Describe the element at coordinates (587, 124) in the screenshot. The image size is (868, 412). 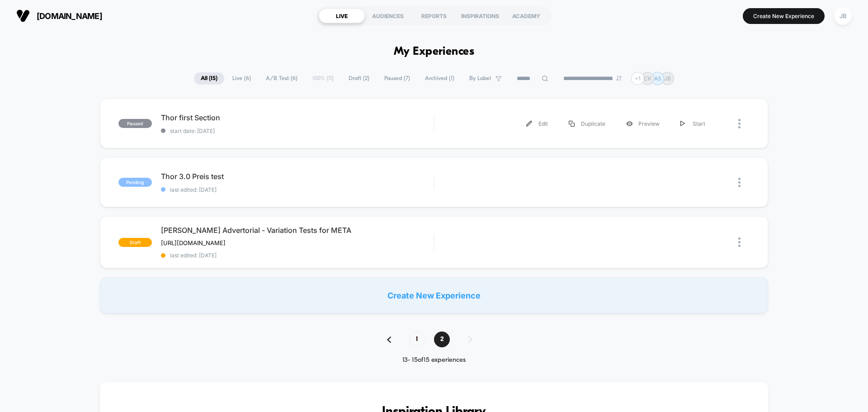
I see `div: Duplicate` at that location.